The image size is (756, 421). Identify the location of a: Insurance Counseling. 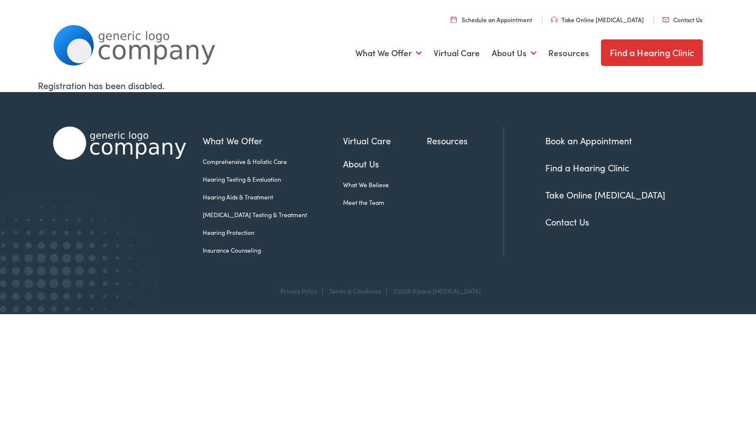
(273, 250).